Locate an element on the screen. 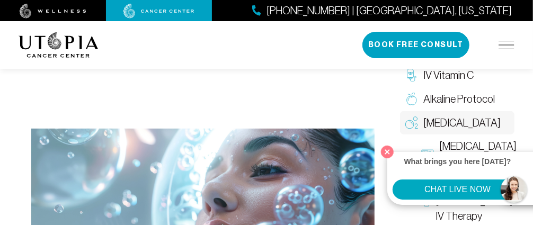  a: Alkaline Protocol is located at coordinates (457, 99).